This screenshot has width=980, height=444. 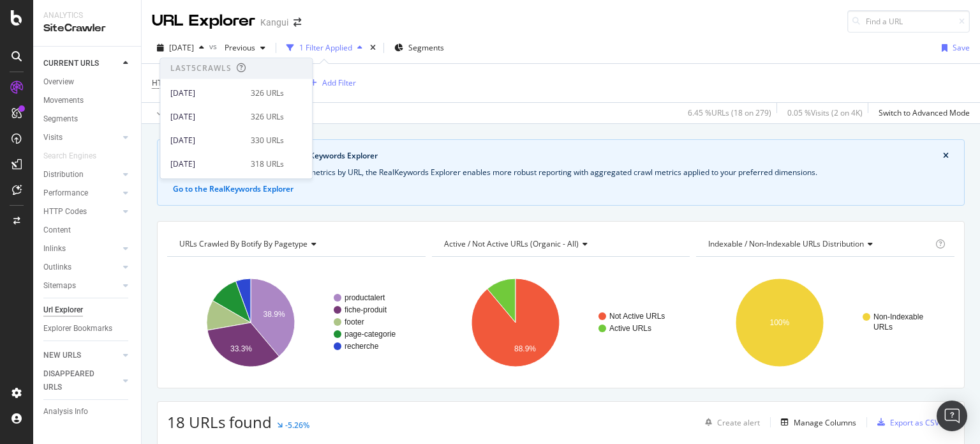 I want to click on div: Performance, so click(x=66, y=193).